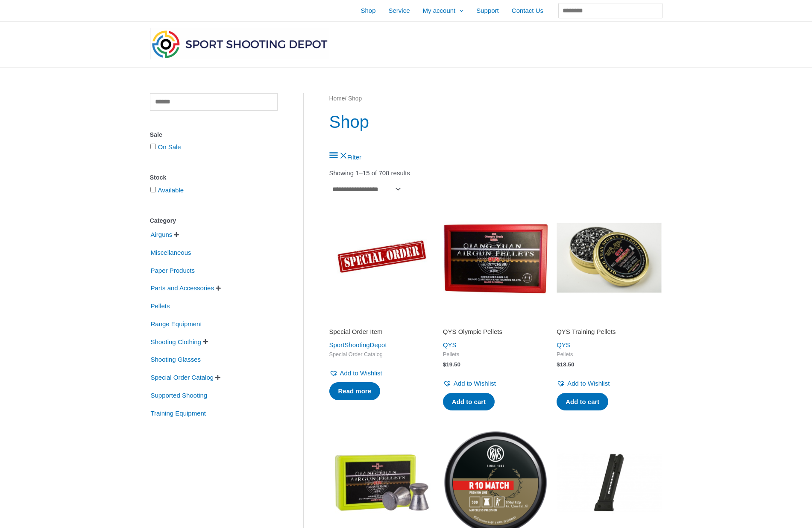  I want to click on a: SportShootingDepot, so click(358, 344).